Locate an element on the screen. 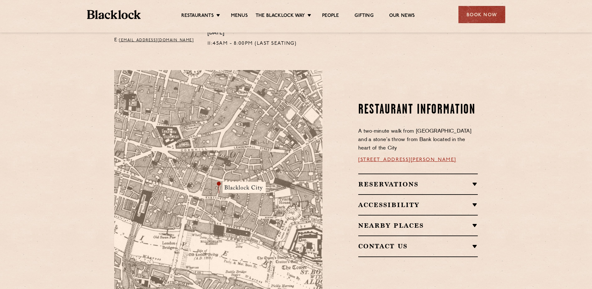 The height and width of the screenshot is (289, 592). div: Book Now is located at coordinates (482, 14).